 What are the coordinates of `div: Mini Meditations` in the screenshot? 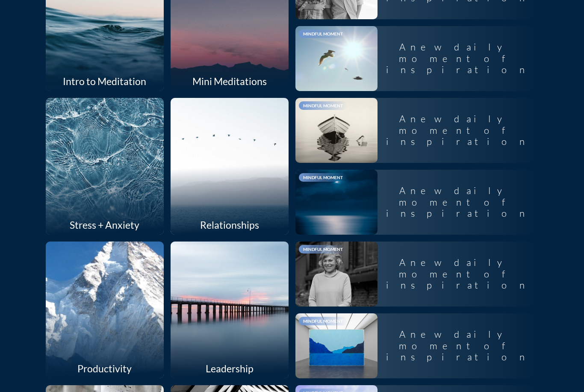 It's located at (230, 81).